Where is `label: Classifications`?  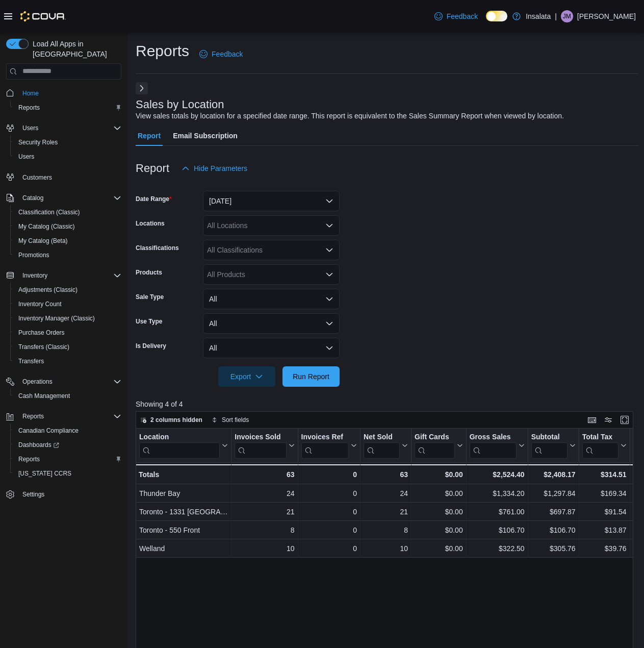 label: Classifications is located at coordinates (157, 248).